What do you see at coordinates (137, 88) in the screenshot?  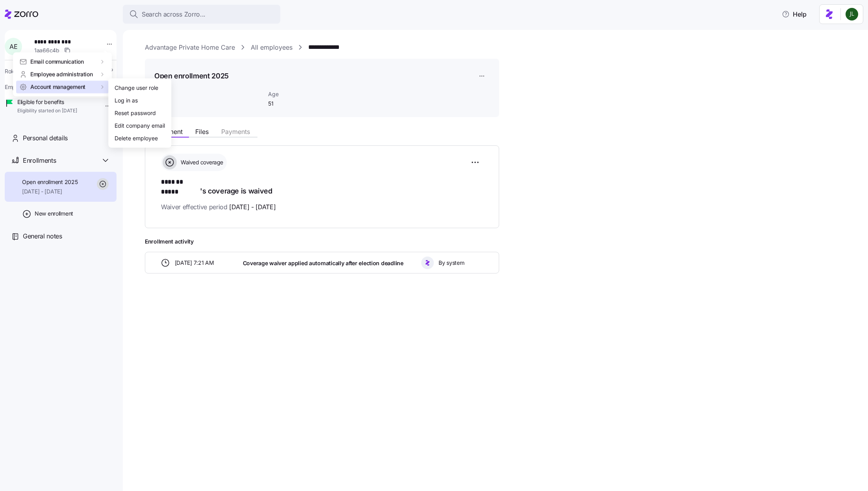 I see `div: Change user role` at bounding box center [137, 88].